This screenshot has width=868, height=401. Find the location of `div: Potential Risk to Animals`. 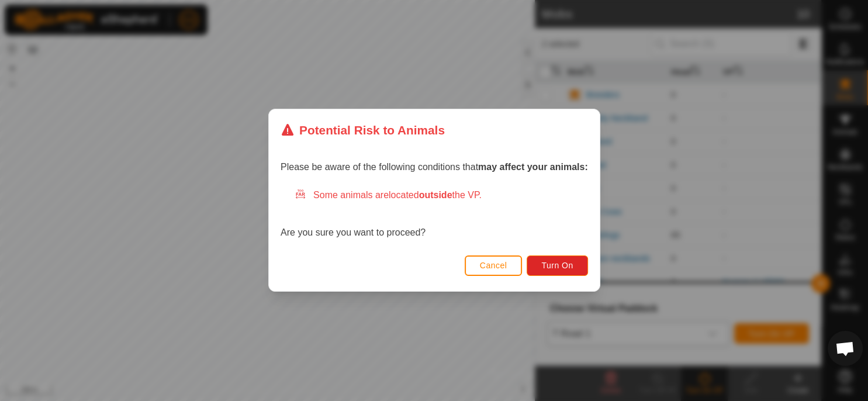

div: Potential Risk to Animals is located at coordinates (363, 130).